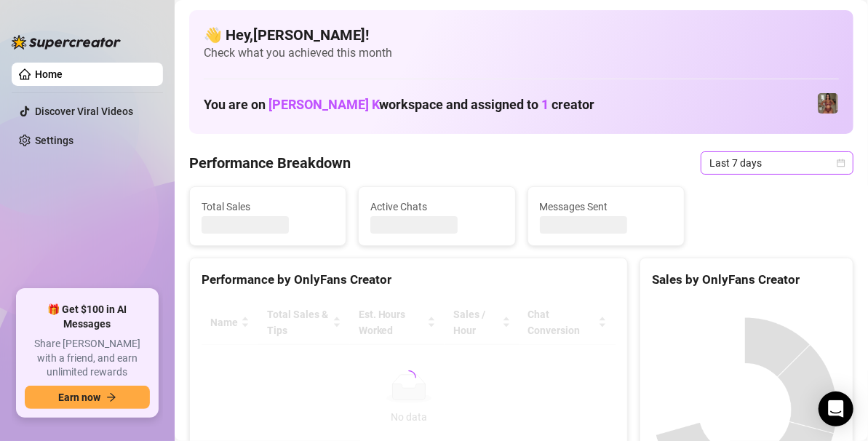 This screenshot has width=868, height=441. What do you see at coordinates (747, 279) in the screenshot?
I see `div: Sales by OnlyFans Creator` at bounding box center [747, 279].